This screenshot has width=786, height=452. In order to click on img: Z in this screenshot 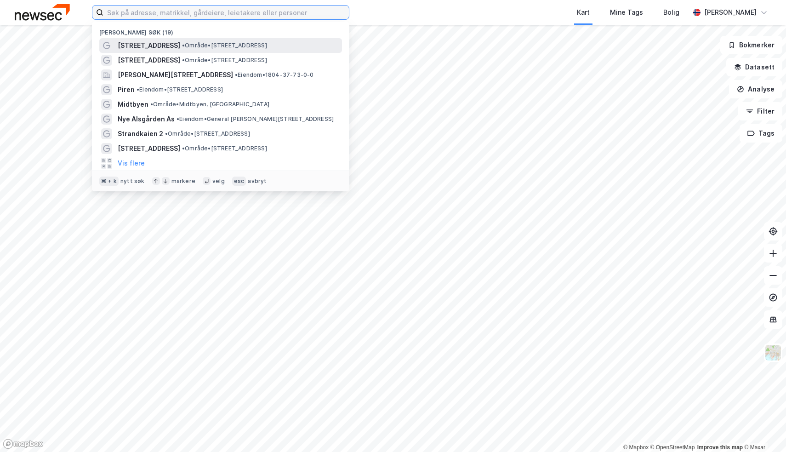, I will do `click(773, 353)`.